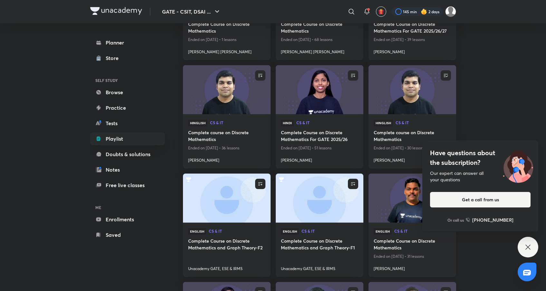 The height and width of the screenshot is (291, 546). What do you see at coordinates (128, 235) in the screenshot?
I see `a: Saved` at bounding box center [128, 235].